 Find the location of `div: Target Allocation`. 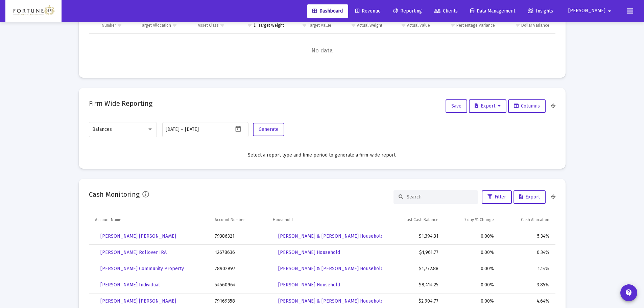

div: Target Allocation is located at coordinates (156, 26).